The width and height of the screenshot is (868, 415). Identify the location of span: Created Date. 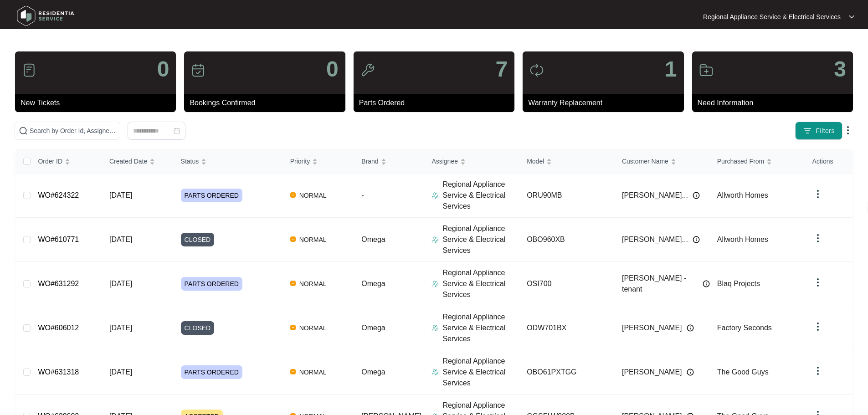
(128, 161).